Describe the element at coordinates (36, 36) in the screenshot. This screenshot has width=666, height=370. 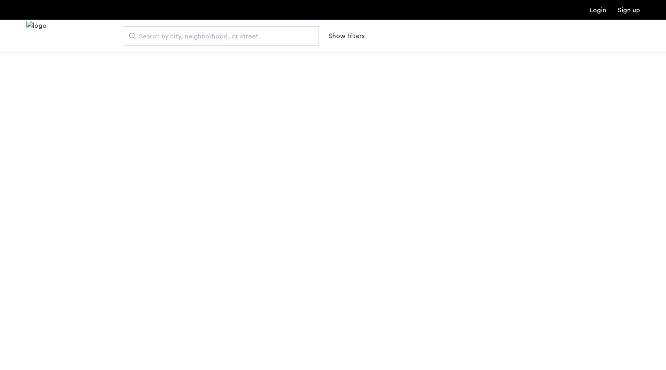
I see `img: logo` at that location.